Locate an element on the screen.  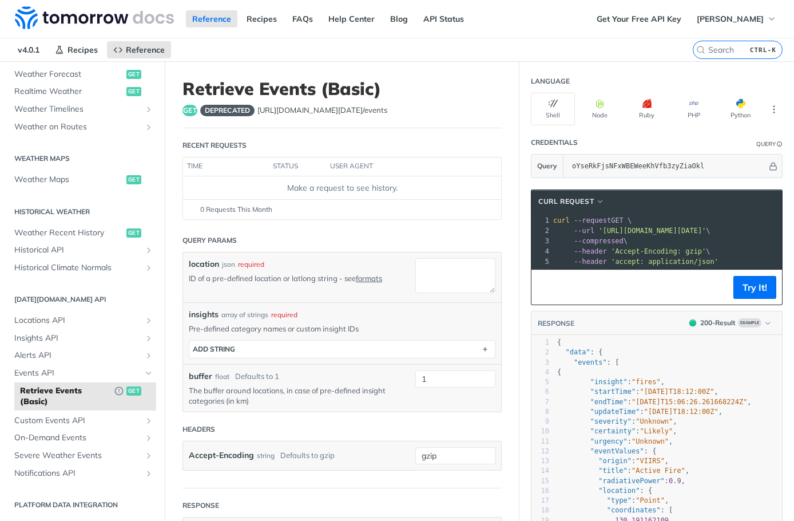
span: "coordinates" is located at coordinates (634, 510).